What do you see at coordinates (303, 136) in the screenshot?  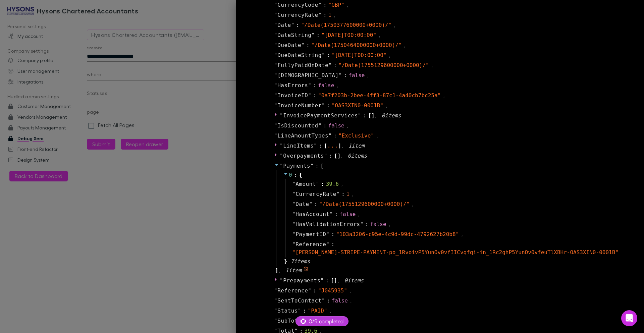 I see `span: LineAmountTypes` at bounding box center [303, 136].